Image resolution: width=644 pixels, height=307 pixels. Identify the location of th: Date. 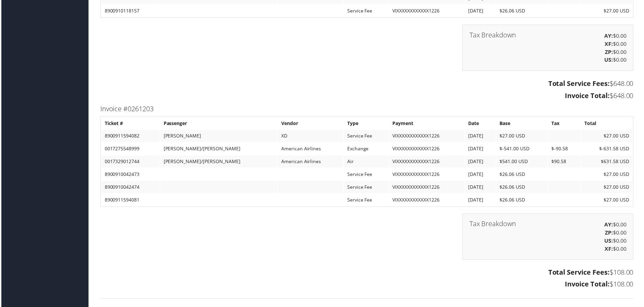
(480, 124).